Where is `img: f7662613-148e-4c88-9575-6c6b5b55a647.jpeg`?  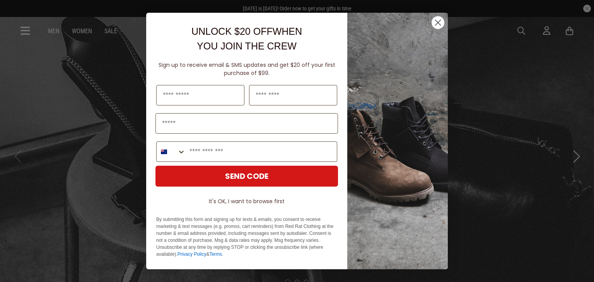
img: f7662613-148e-4c88-9575-6c6b5b55a647.jpeg is located at coordinates (398, 141).